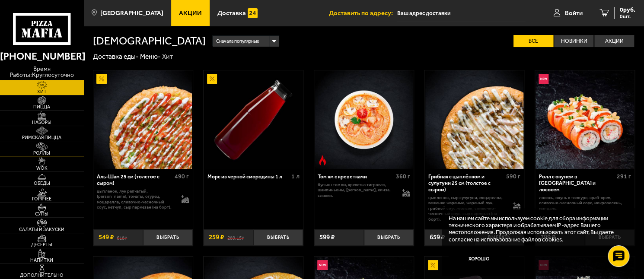 The height and width of the screenshot is (279, 644). Describe the element at coordinates (474, 119) in the screenshot. I see `img: Грибная с цыплёнком и сулугуни 25 см (толстое с сыром)` at that location.